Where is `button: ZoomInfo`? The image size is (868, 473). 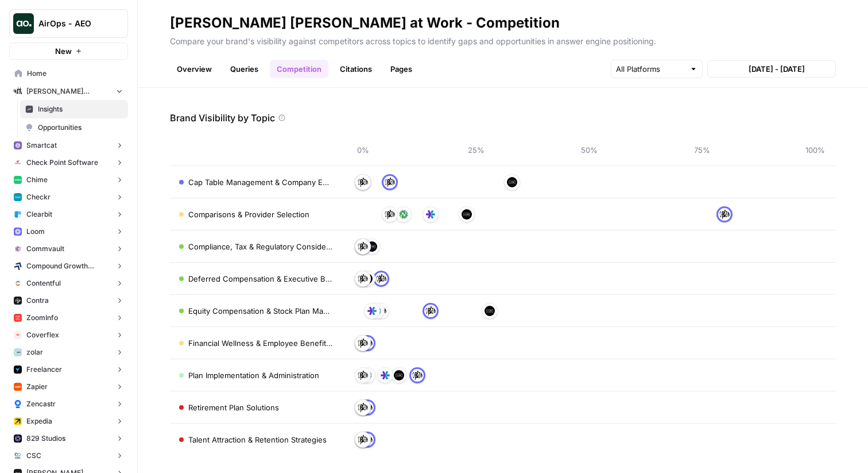 button: ZoomInfo is located at coordinates (68, 318).